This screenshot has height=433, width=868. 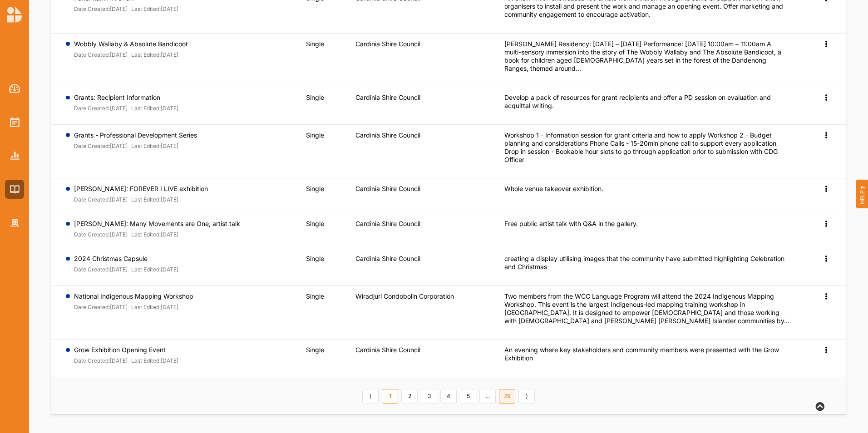 What do you see at coordinates (390, 396) in the screenshot?
I see `a: 1` at bounding box center [390, 396].